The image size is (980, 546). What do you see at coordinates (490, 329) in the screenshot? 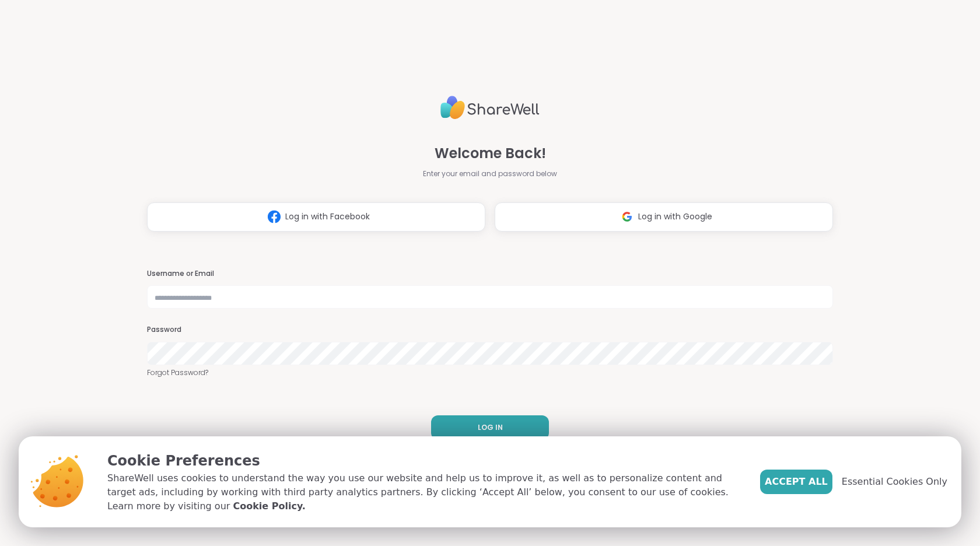
I see `h3: Password` at bounding box center [490, 329].